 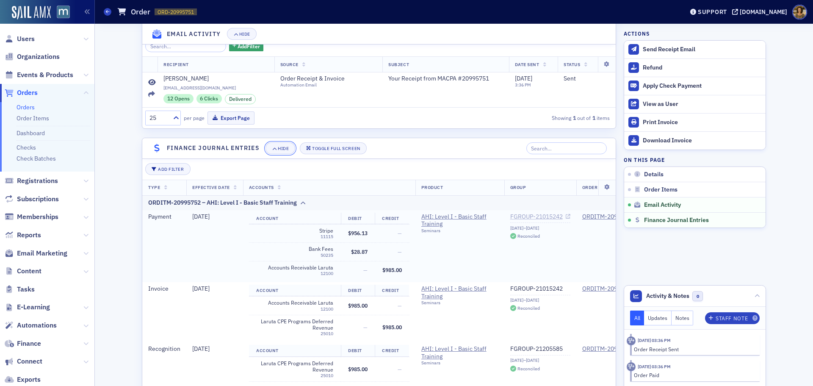 What do you see at coordinates (222, 202) in the screenshot?
I see `div: ORDITM-20995752 – AHI: Level I - Basic Staff Training` at bounding box center [222, 202].